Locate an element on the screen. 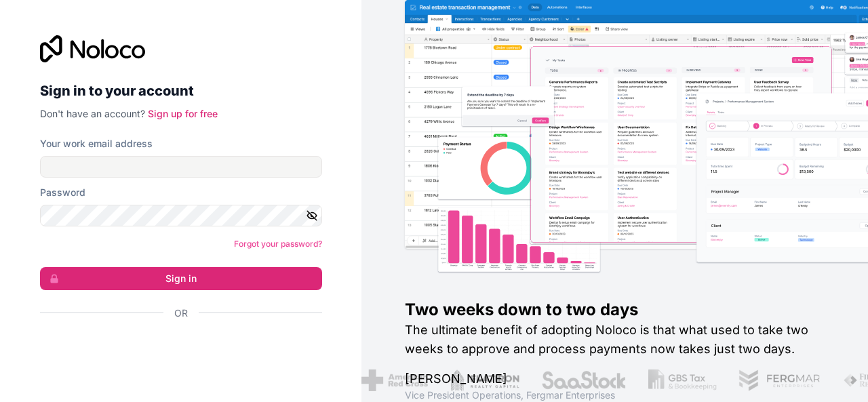 The width and height of the screenshot is (868, 402). h2: The ultimate benefit of adopting Noloco is that what used to take two weeks to approve and proces... is located at coordinates (614, 340).